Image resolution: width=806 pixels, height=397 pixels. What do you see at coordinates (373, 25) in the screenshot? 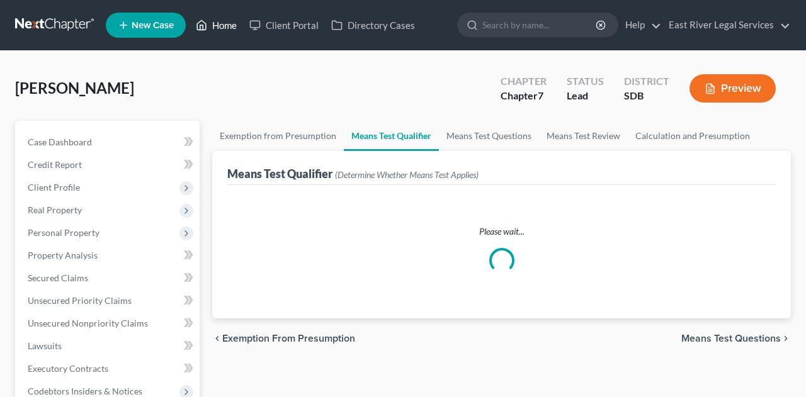
I see `a: Directory Cases` at bounding box center [373, 25].